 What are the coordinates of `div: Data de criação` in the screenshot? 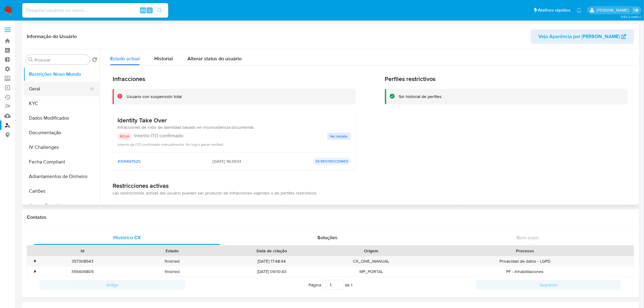 It's located at (271, 251).